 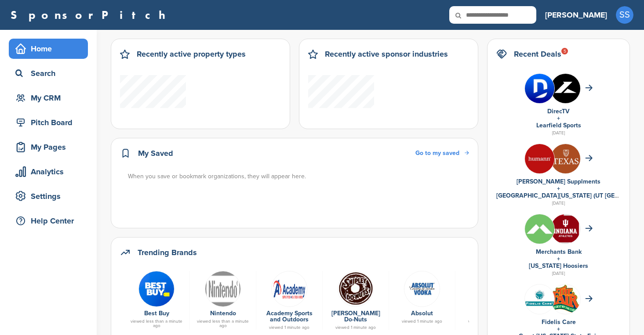 What do you see at coordinates (156, 153) in the screenshot?
I see `h2: My Saved` at bounding box center [156, 153].